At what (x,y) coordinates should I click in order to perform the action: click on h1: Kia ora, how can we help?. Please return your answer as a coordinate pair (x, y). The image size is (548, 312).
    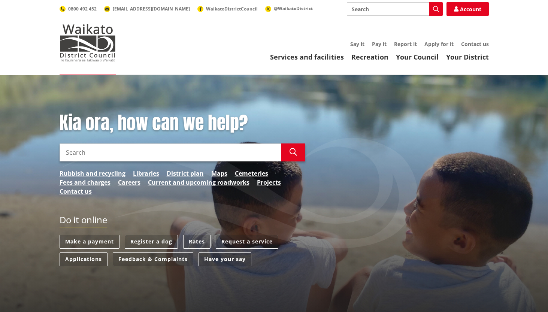
    Looking at the image, I should click on (182, 123).